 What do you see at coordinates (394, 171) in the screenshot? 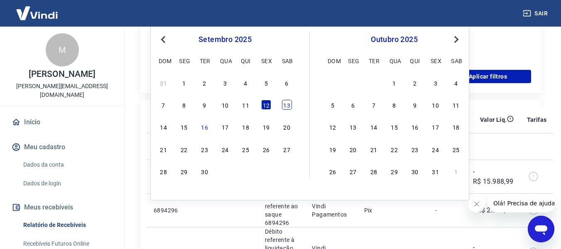
I see `div: Choose quarta-feira, 29 de outubro de 2025` at bounding box center [394, 171].